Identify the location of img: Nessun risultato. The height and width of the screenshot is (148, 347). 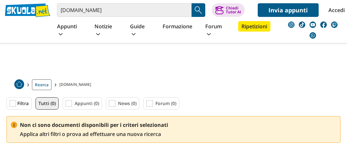
(14, 125).